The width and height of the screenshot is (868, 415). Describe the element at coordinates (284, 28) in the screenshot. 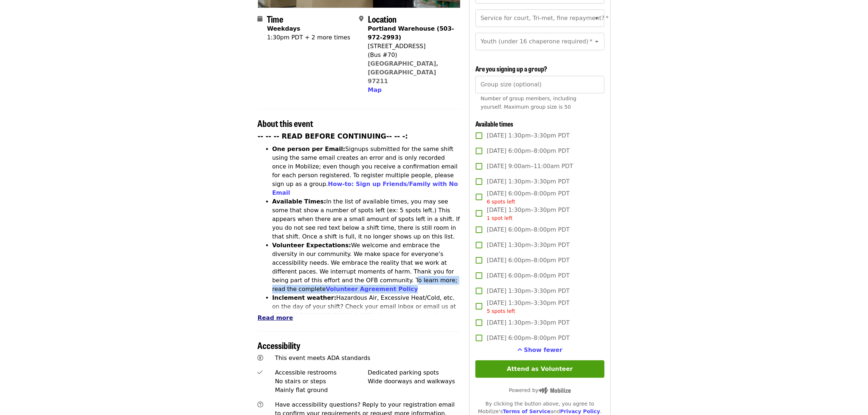

I see `strong: Weekdays` at that location.